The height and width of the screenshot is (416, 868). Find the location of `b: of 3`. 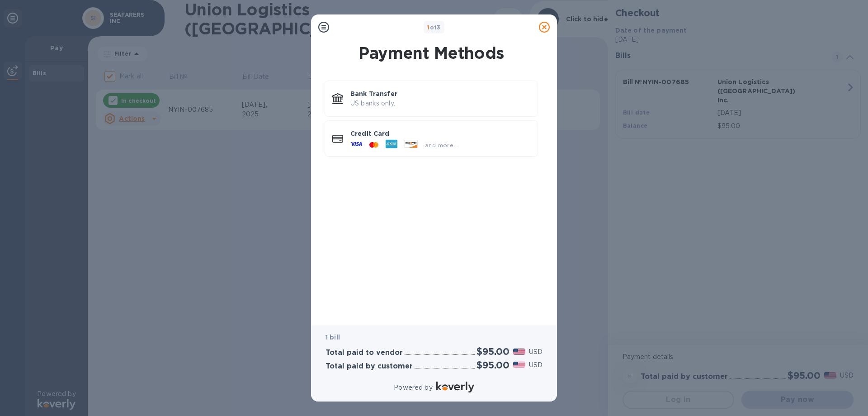

b: of 3 is located at coordinates (434, 27).